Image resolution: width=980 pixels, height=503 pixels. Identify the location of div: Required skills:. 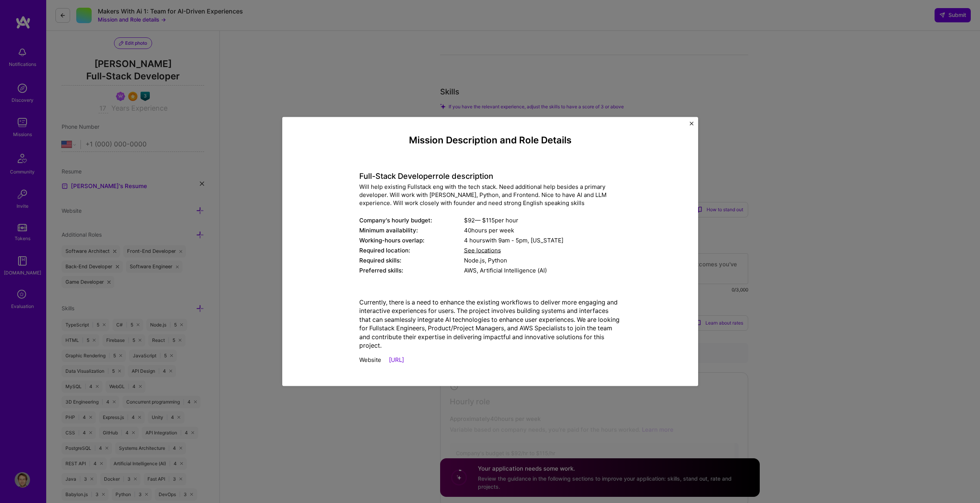
(411, 259).